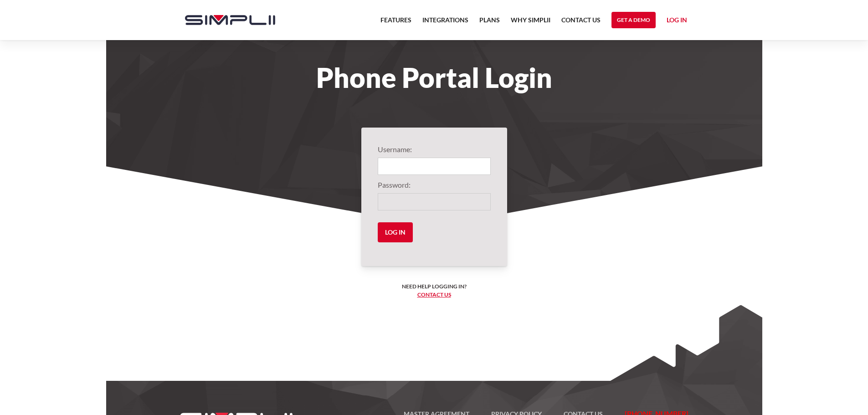 This screenshot has width=868, height=415. What do you see at coordinates (445, 23) in the screenshot?
I see `a: Integrations` at bounding box center [445, 23].